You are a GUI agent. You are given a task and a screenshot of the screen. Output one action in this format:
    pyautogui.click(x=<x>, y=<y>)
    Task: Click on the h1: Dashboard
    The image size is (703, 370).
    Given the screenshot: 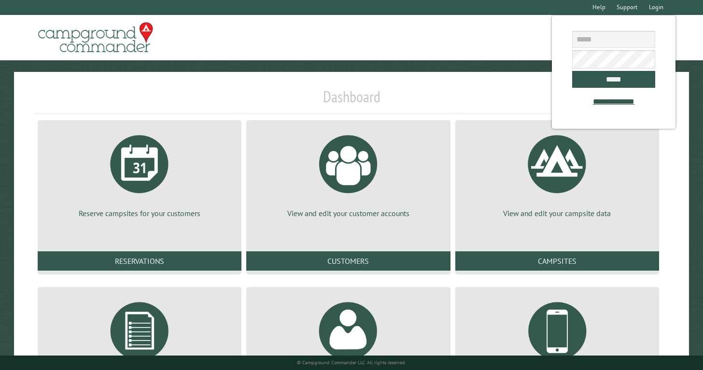 What is the action you would take?
    pyautogui.click(x=351, y=100)
    